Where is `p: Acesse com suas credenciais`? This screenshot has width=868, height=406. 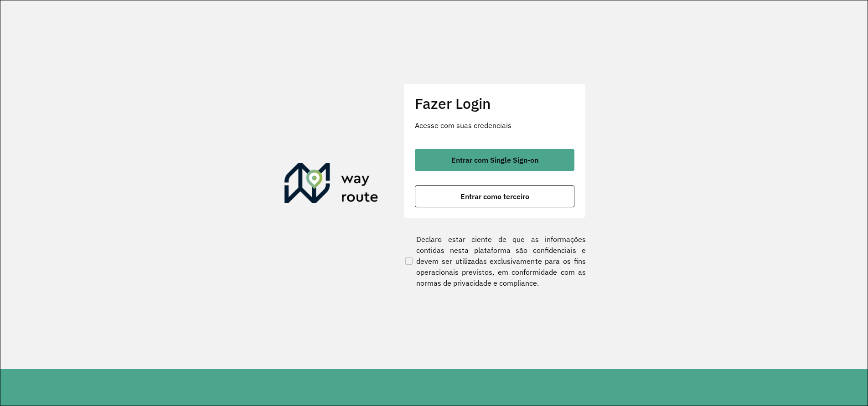 p: Acesse com suas credenciais is located at coordinates (494, 126).